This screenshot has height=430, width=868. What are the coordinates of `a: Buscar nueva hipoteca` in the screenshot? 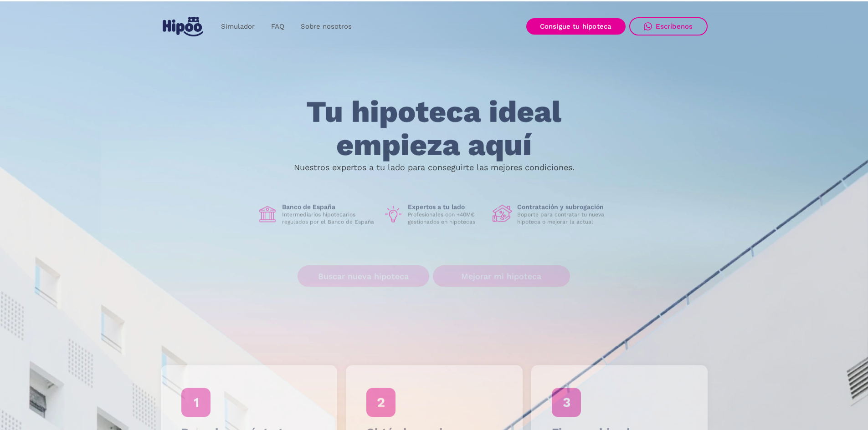 It's located at (363, 276).